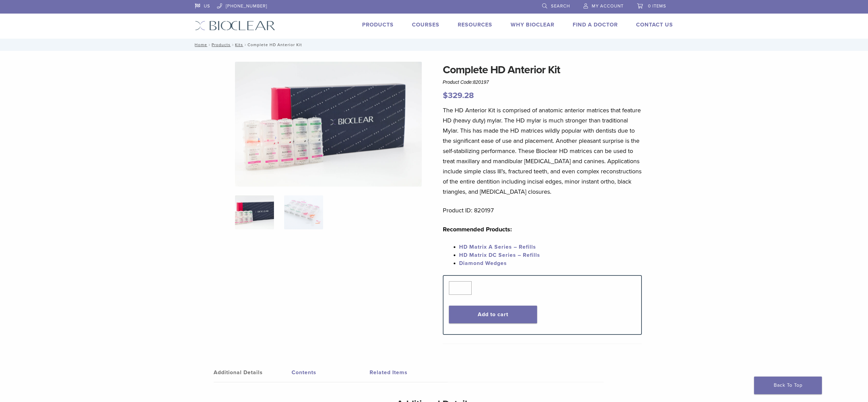 This screenshot has width=868, height=402. I want to click on a: Find A Doctor, so click(595, 24).